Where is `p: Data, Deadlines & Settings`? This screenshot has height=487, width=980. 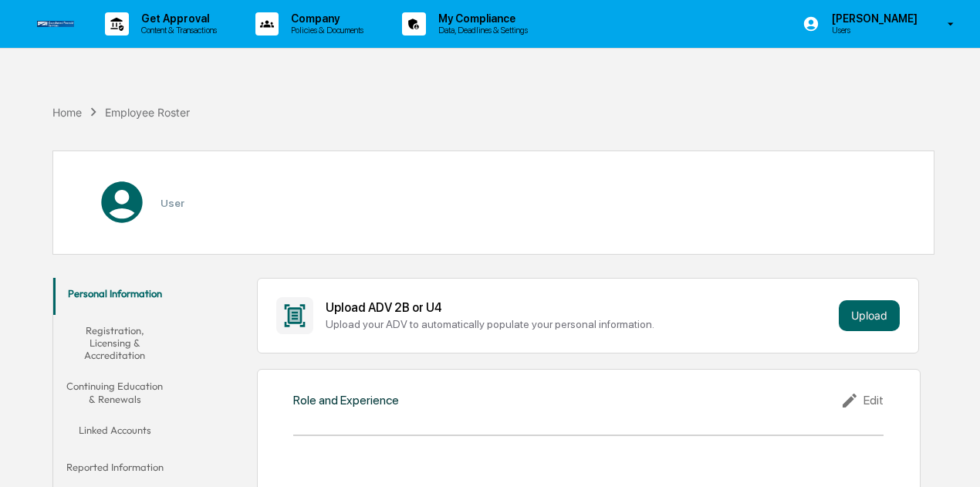 p: Data, Deadlines & Settings is located at coordinates (481, 30).